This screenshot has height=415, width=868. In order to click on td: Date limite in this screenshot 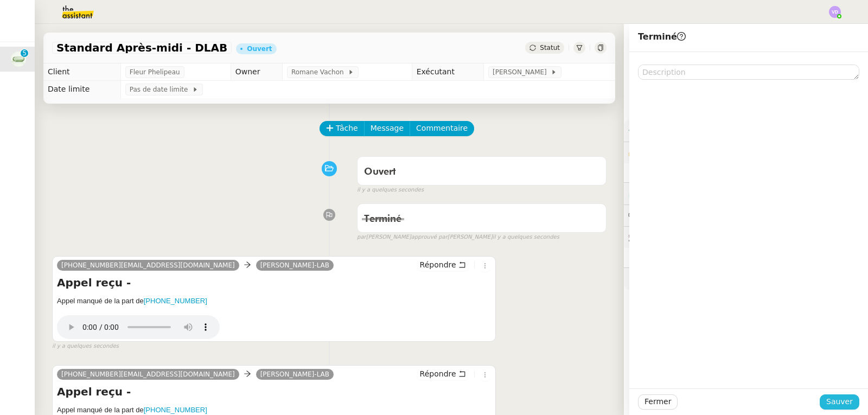, I will do `click(82, 89)`.